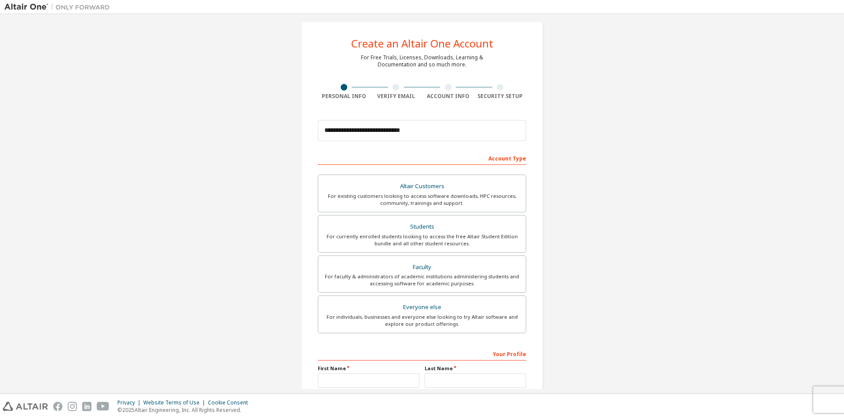 The height and width of the screenshot is (419, 844). I want to click on p: © 2025 Altair Engineering, Inc. All Rights Reserved., so click(185, 409).